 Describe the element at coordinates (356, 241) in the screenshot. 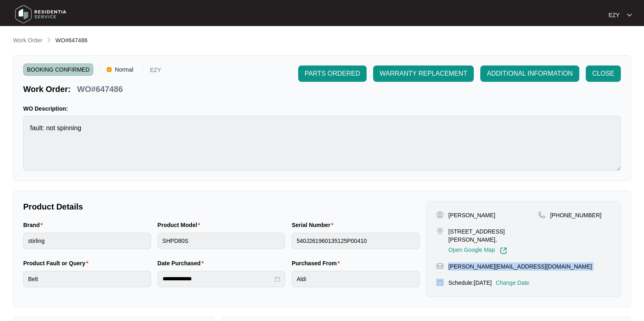

I see `input: Serial Number` at that location.